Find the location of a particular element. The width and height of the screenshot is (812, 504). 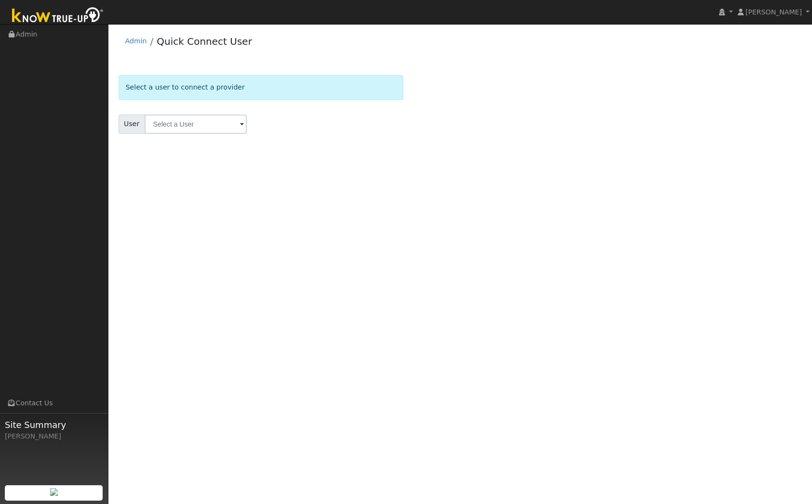

img: Know True-Up is located at coordinates (58, 16).